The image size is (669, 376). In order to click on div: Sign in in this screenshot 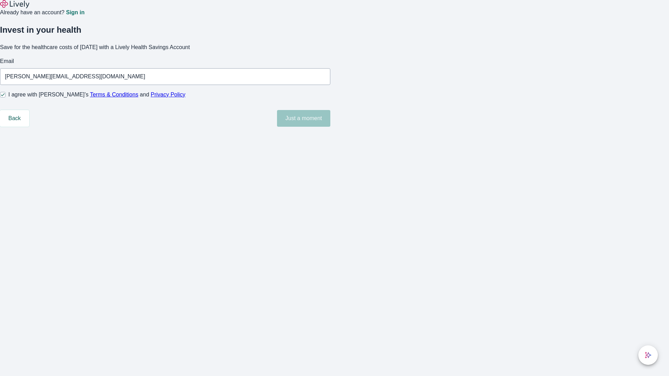, I will do `click(75, 13)`.